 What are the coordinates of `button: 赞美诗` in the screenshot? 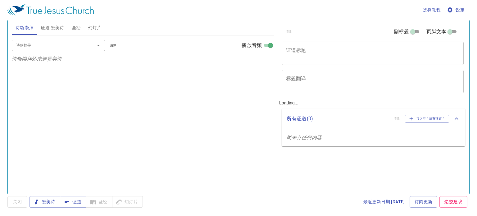 It's located at (45, 202).